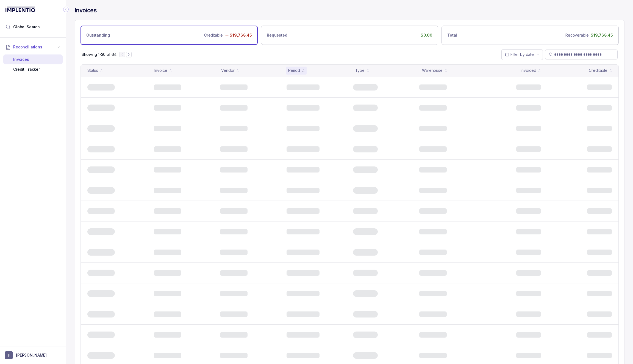 The width and height of the screenshot is (633, 364). What do you see at coordinates (28, 47) in the screenshot?
I see `span: Reconciliations` at bounding box center [28, 47].